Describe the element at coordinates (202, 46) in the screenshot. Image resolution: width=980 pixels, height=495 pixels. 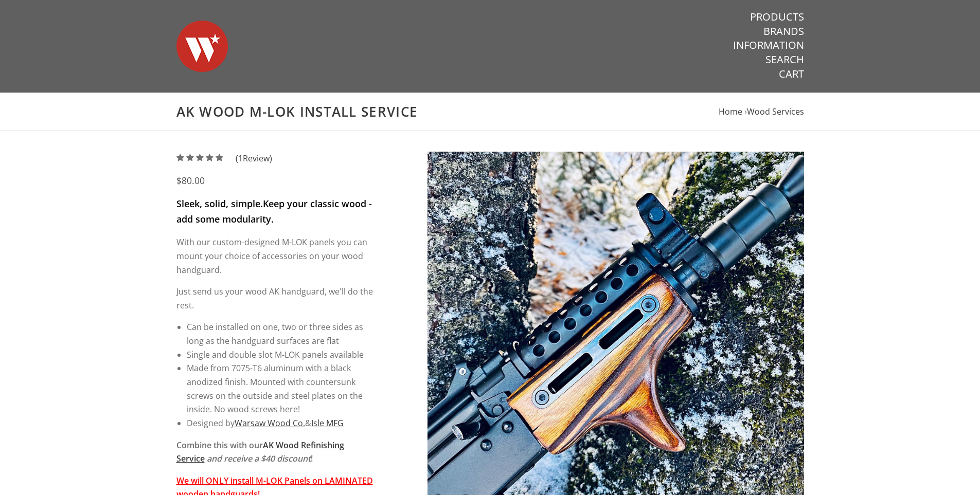
I see `img: Warsaw Wood Co.` at that location.